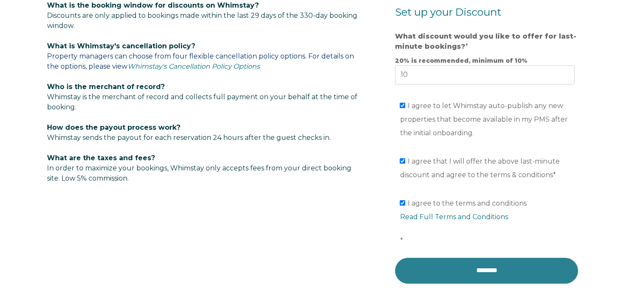 The image size is (644, 298). Describe the element at coordinates (485, 41) in the screenshot. I see `strong: What discount would you like to offer for last-minute bookings?` at that location.